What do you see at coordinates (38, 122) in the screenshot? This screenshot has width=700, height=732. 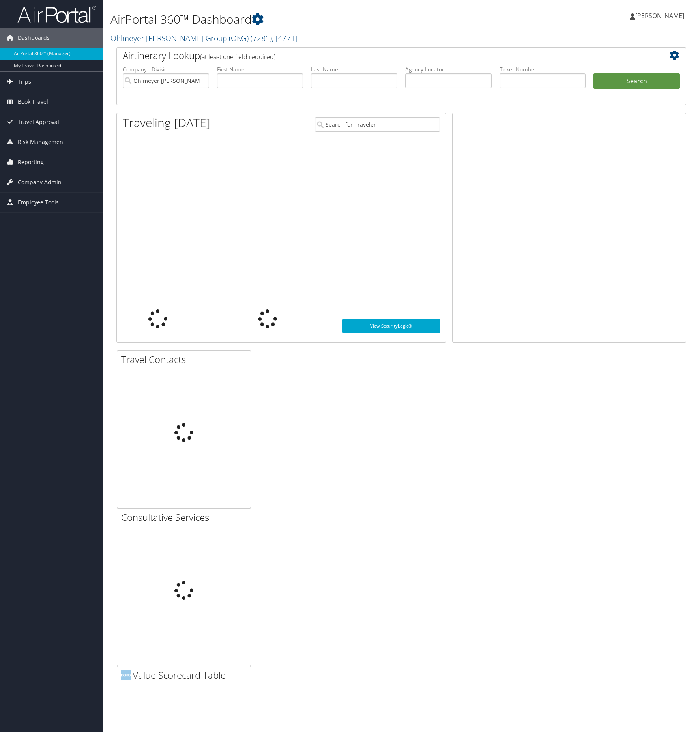 I see `span: Travel Approval` at bounding box center [38, 122].